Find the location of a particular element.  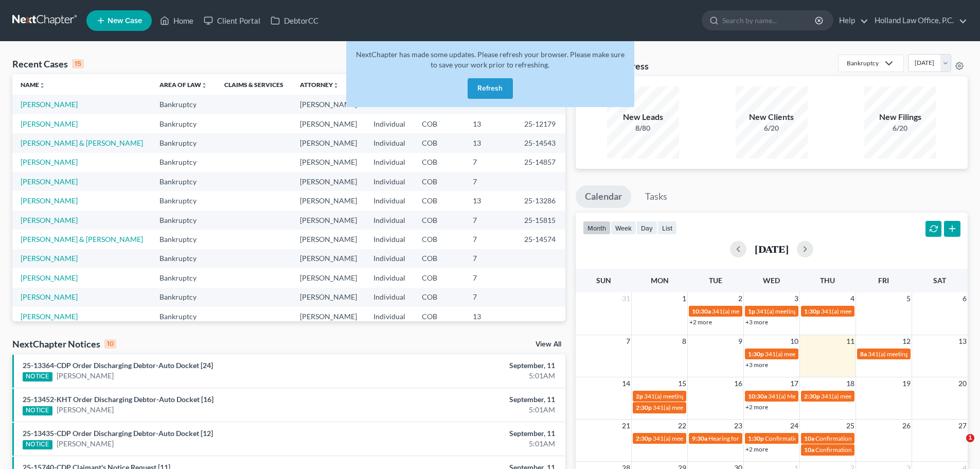

button: month is located at coordinates (597, 227).